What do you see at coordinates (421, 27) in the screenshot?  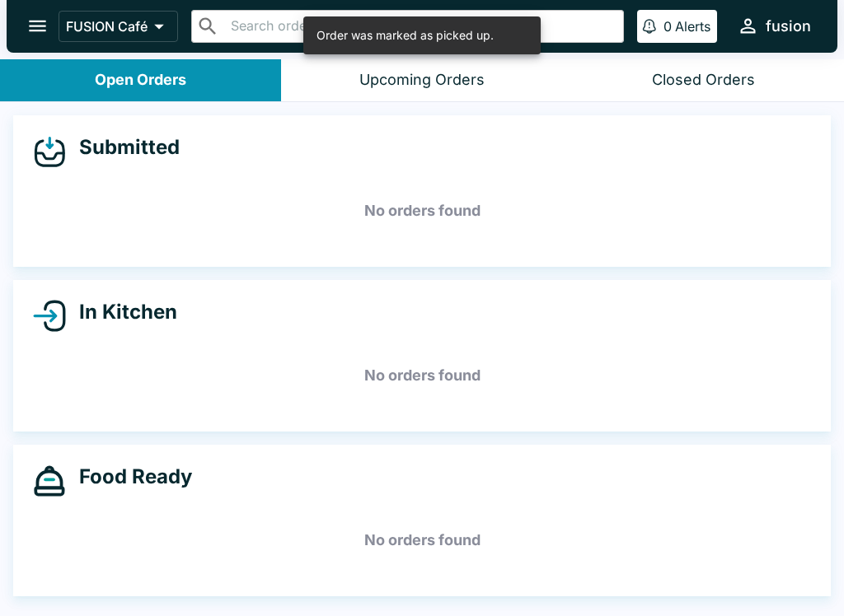 I see `input: Search orders by name or phone number` at bounding box center [421, 27].